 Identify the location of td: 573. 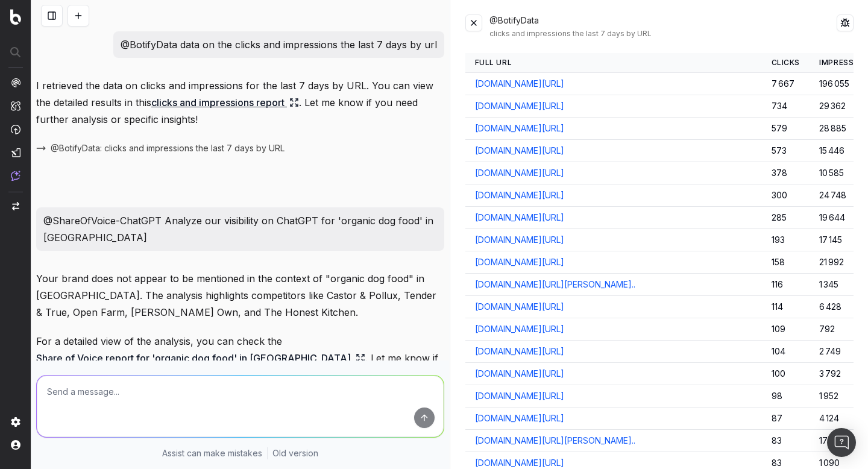
(786, 151).